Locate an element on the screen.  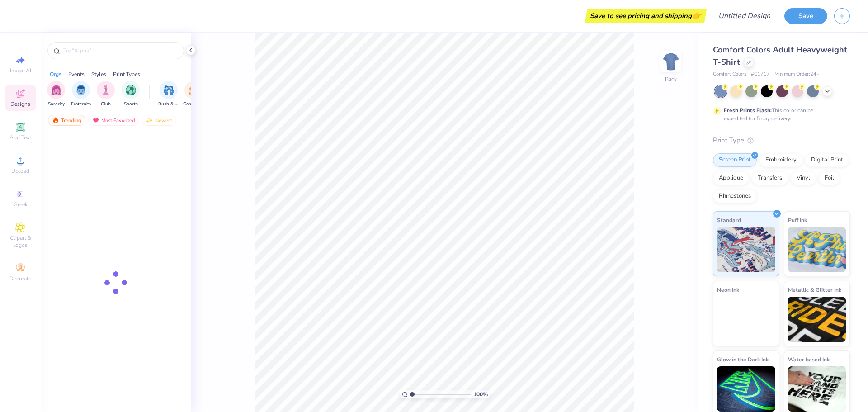
div: filter for Club is located at coordinates (106, 94).